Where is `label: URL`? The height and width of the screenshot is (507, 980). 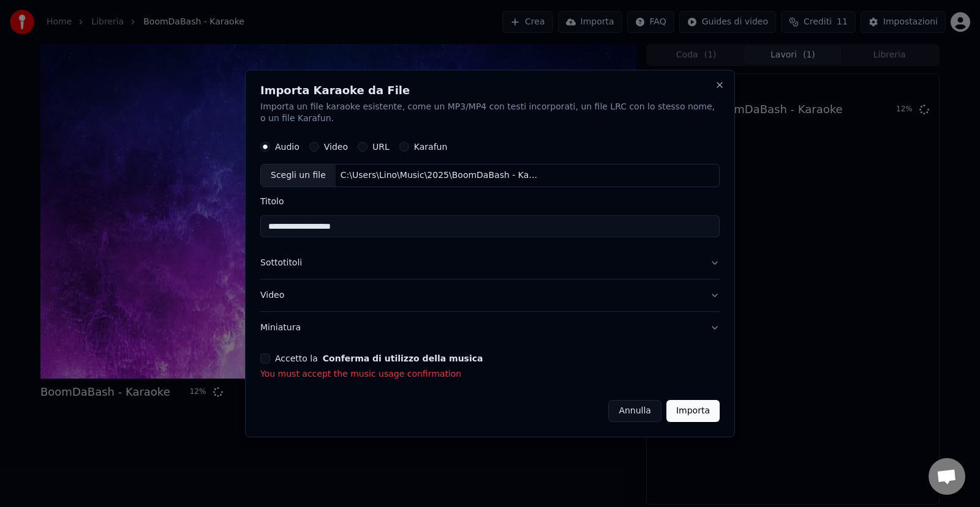 label: URL is located at coordinates (381, 148).